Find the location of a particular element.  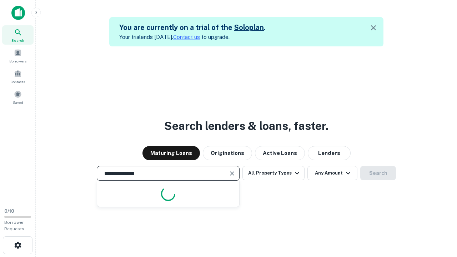

button: Active Loans is located at coordinates (280, 153).